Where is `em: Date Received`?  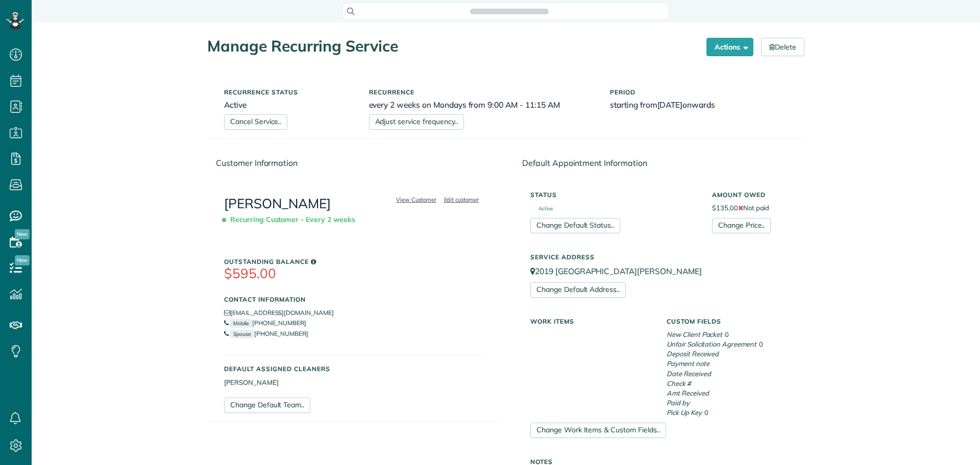 em: Date Received is located at coordinates (689, 374).